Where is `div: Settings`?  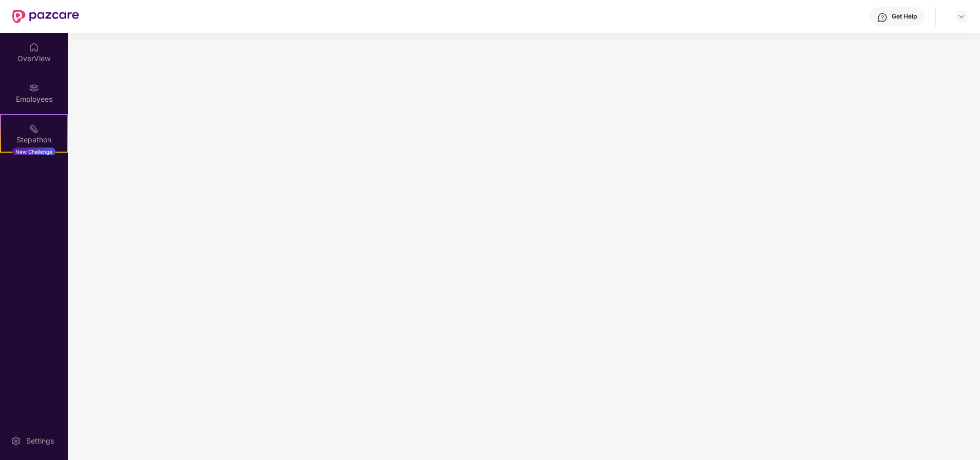
div: Settings is located at coordinates (40, 441).